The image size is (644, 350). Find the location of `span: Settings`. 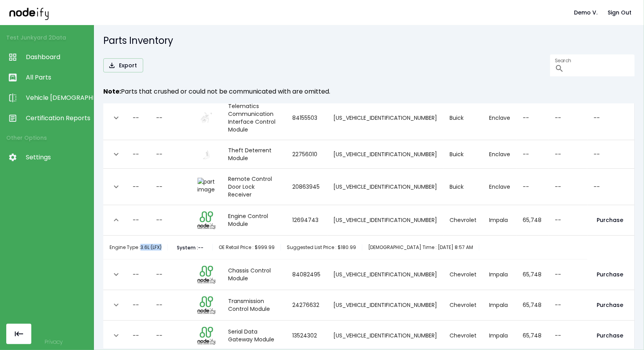

span: Settings is located at coordinates (57, 157).